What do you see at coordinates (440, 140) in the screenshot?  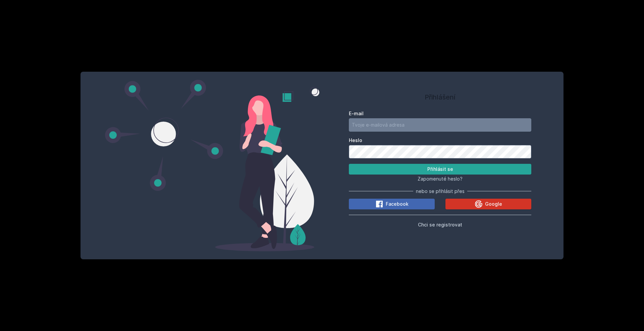 I see `label: Heslo` at bounding box center [440, 140].